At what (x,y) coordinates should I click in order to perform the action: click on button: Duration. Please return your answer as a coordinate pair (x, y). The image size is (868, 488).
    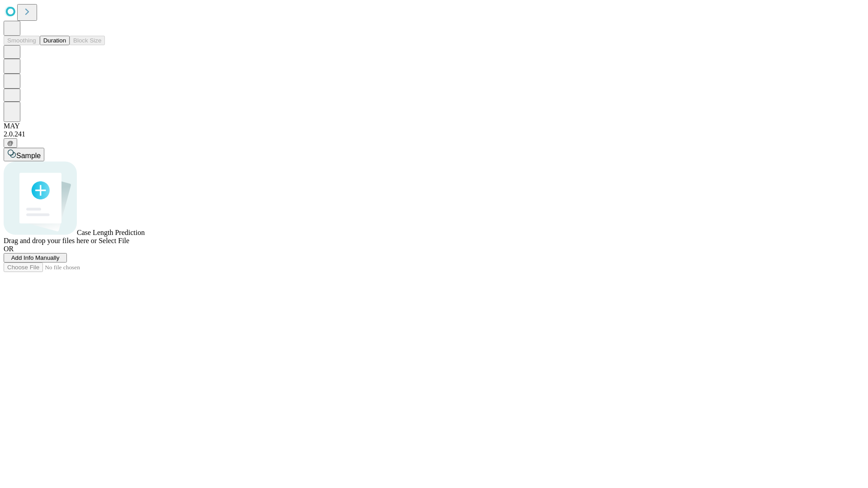
    Looking at the image, I should click on (54, 40).